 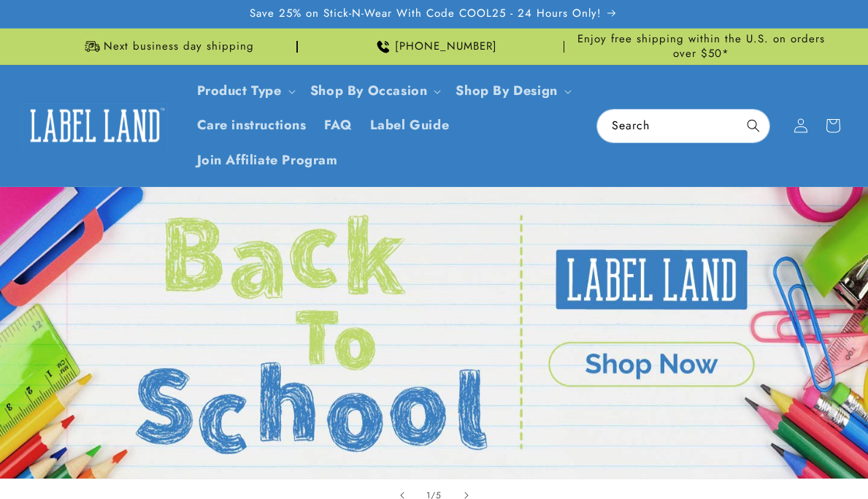 I want to click on span: Next business day shipping, so click(x=179, y=47).